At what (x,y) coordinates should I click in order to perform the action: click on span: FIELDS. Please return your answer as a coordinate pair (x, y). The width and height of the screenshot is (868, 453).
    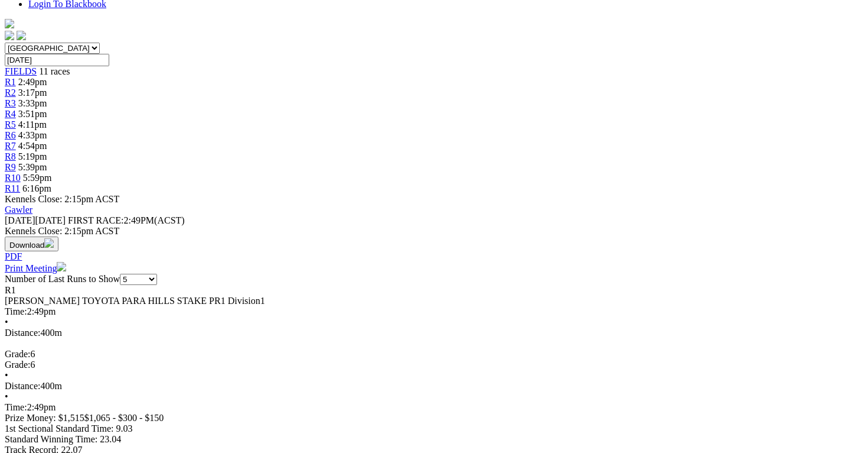
    Looking at the image, I should click on (21, 71).